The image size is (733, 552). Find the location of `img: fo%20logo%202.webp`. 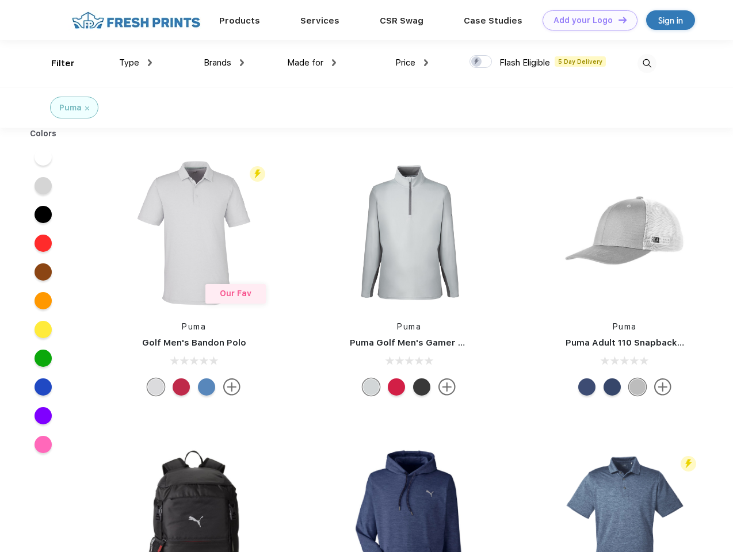

img: fo%20logo%202.webp is located at coordinates (136, 20).